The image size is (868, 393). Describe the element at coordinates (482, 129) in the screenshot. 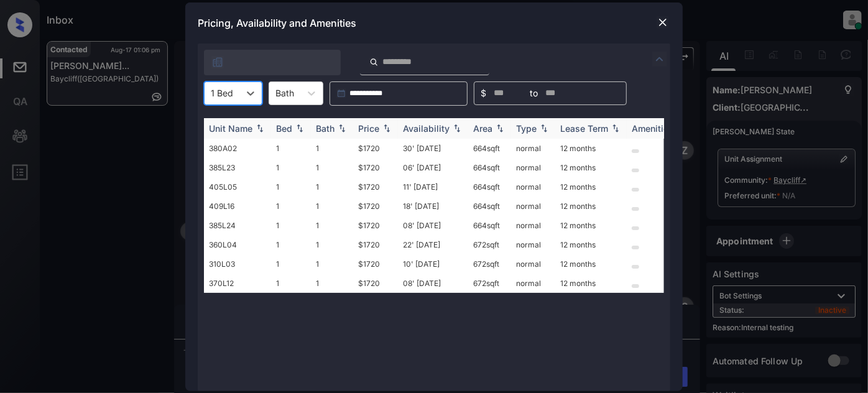

I see `div: Area` at that location.